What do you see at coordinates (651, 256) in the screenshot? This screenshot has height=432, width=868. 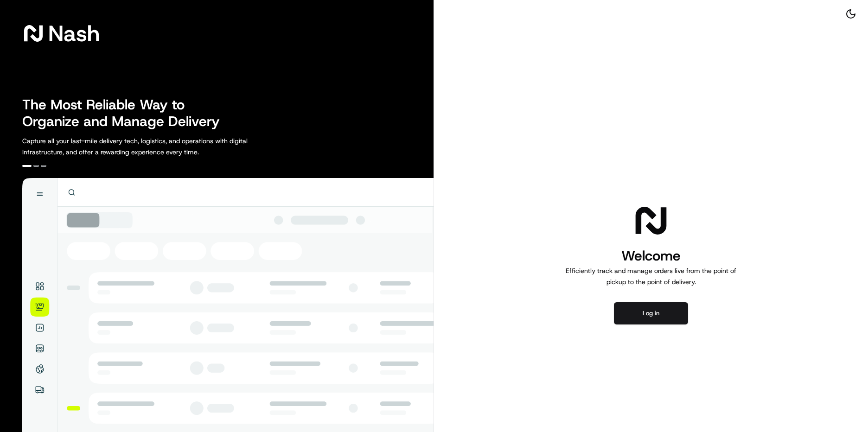 I see `h1: Welcome` at bounding box center [651, 256].